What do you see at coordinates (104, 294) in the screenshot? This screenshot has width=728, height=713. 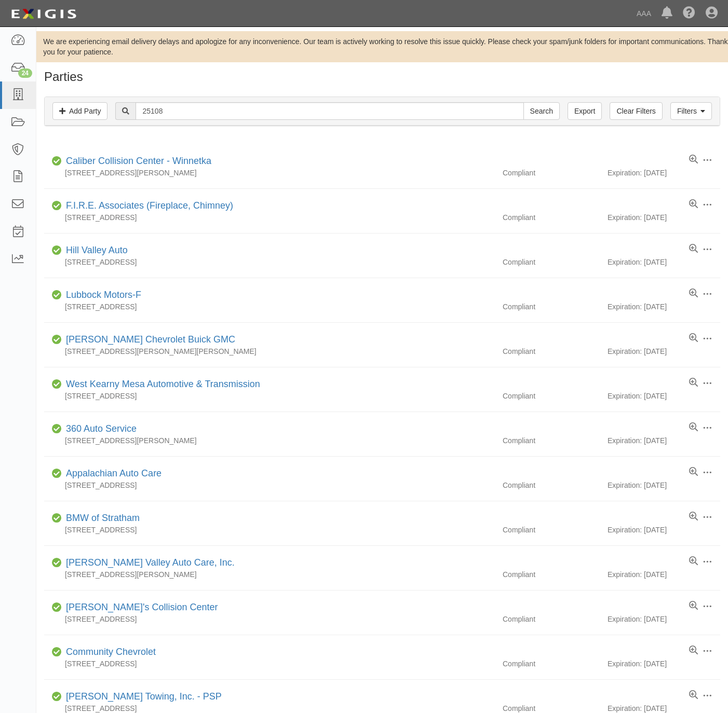 I see `a: Lubbock Motors-F` at bounding box center [104, 294].